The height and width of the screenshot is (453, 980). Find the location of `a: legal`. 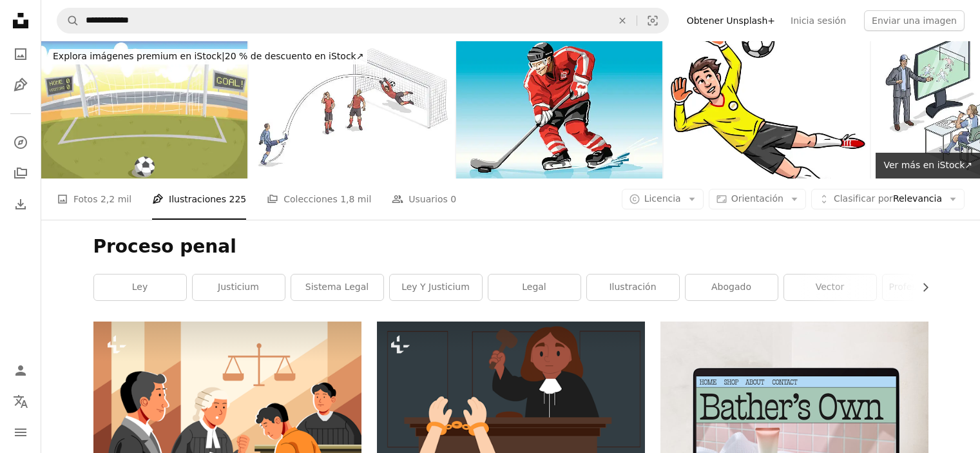

a: legal is located at coordinates (534, 287).